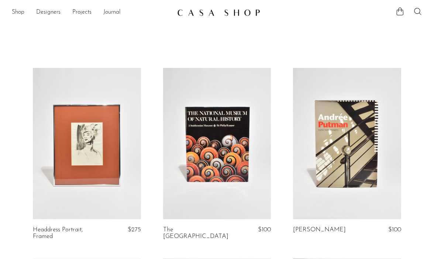 The width and height of the screenshot is (434, 259). What do you see at coordinates (112, 13) in the screenshot?
I see `a: Journal` at bounding box center [112, 13].